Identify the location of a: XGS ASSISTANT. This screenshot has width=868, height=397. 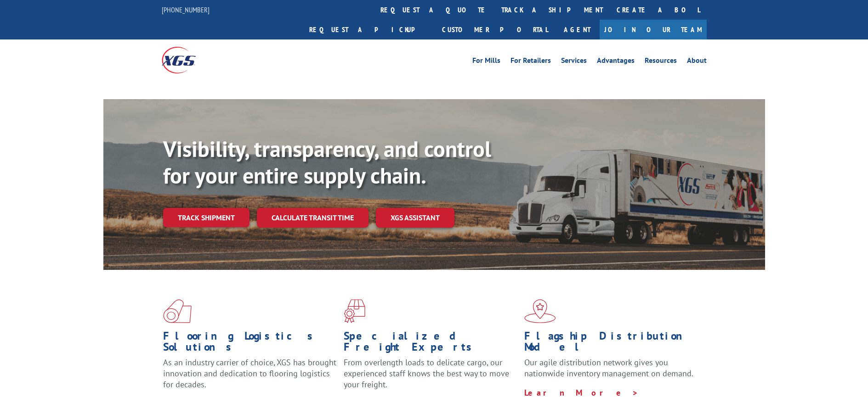
(415, 218).